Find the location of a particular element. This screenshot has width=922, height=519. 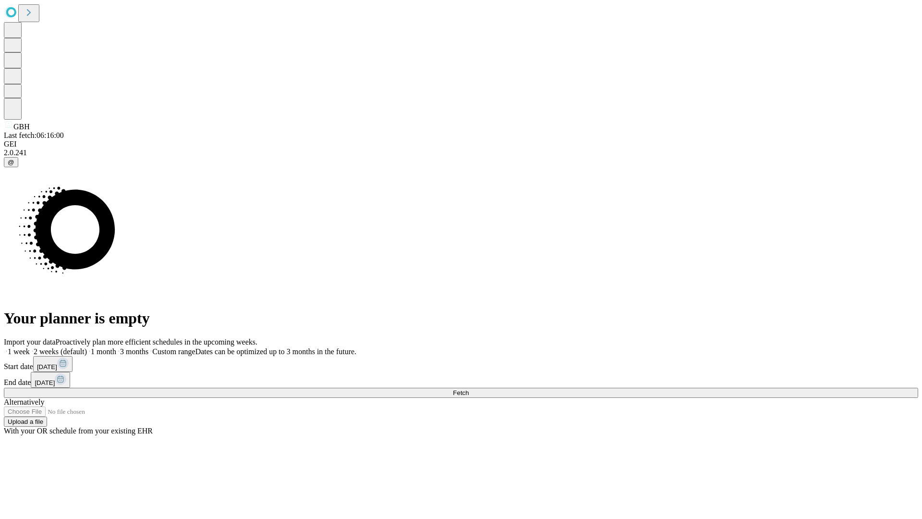

span: 2 weeks (default) is located at coordinates (60, 351).